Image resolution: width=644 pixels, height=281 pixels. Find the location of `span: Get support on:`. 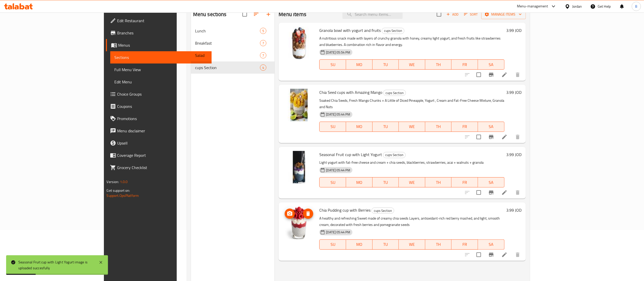

span: Get support on: is located at coordinates (118, 191).